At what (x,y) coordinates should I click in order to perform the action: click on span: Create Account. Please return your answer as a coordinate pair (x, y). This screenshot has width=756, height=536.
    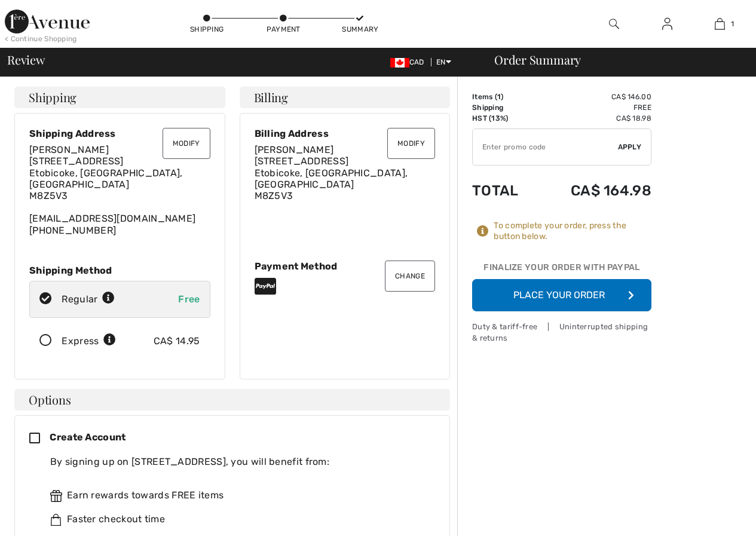
    Looking at the image, I should click on (87, 437).